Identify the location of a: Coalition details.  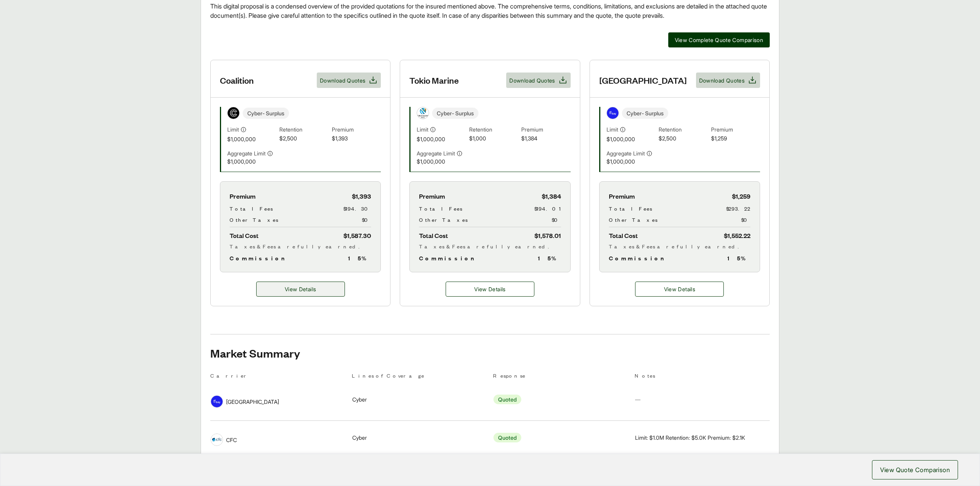
(301, 289).